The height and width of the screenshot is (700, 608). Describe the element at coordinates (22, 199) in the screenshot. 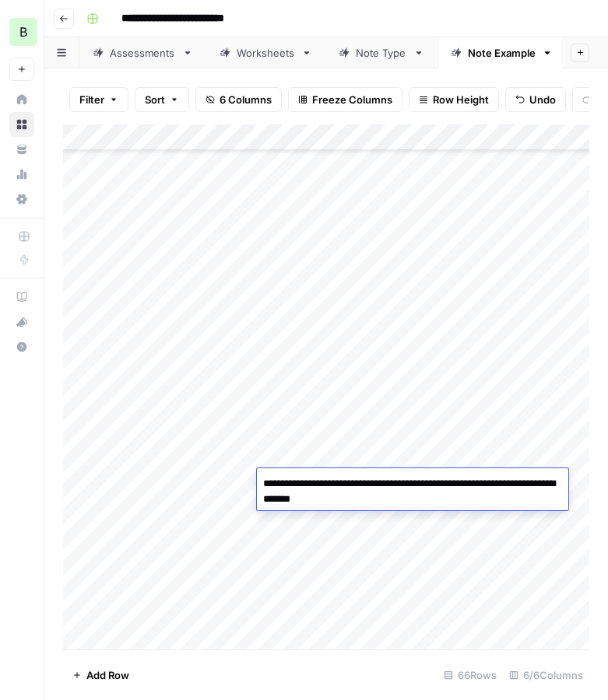

I see `a: Settings` at that location.